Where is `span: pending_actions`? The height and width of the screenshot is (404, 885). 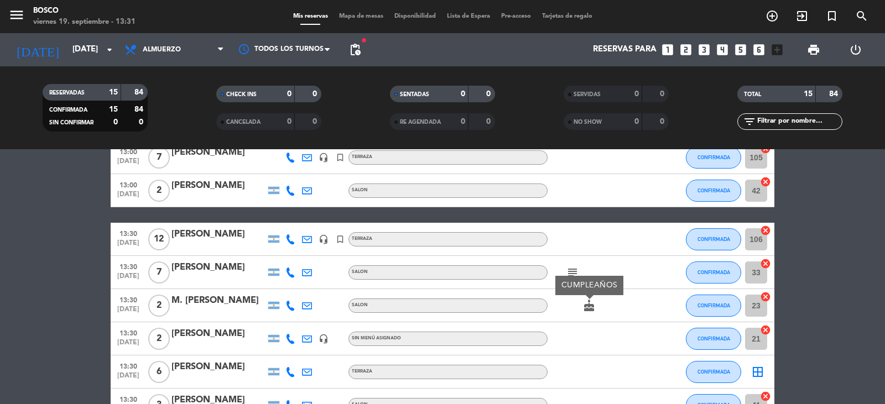 span: pending_actions is located at coordinates (355, 50).